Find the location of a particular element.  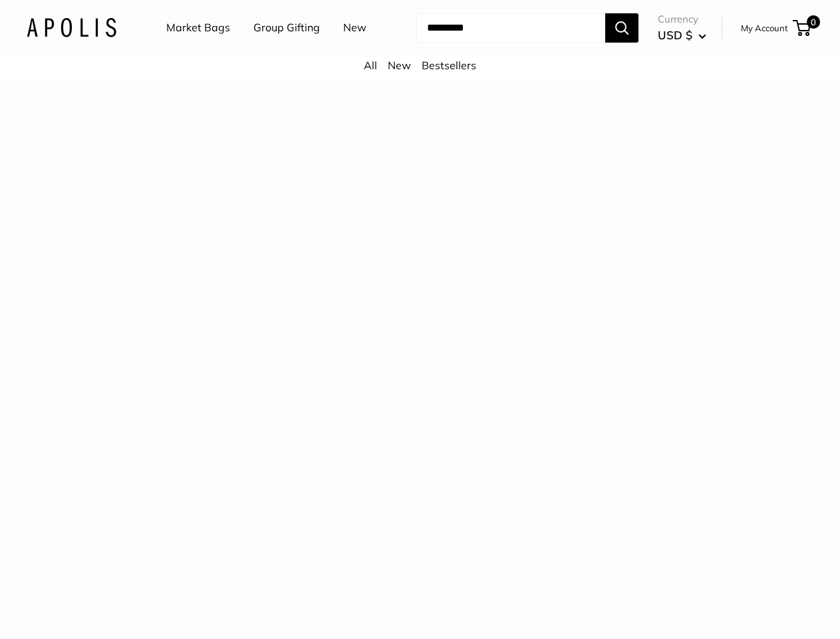

span: USD $ is located at coordinates (675, 34).